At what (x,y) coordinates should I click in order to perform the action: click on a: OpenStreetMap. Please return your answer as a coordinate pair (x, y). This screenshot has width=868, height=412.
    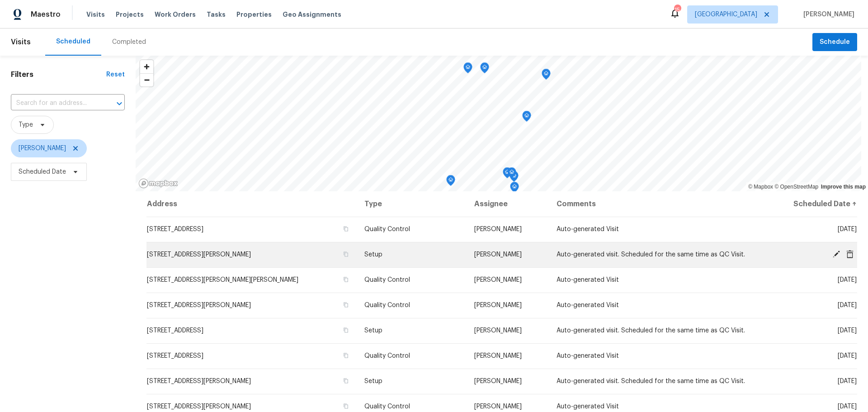
    Looking at the image, I should click on (796, 187).